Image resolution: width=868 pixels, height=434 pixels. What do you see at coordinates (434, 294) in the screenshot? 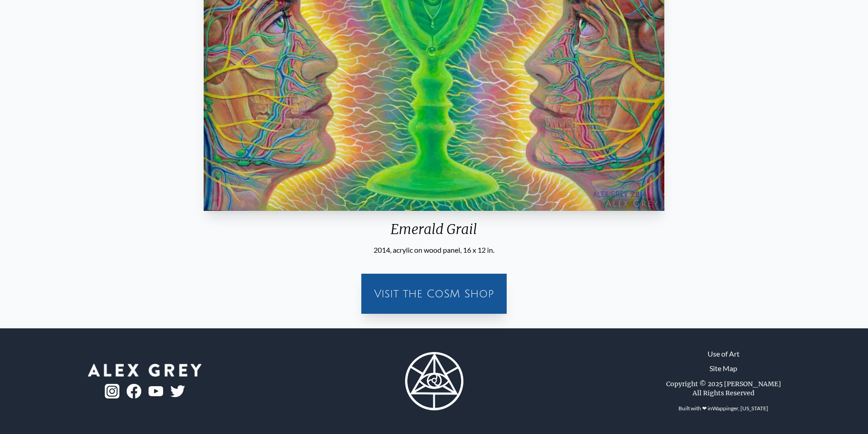
I see `div: Visit the CoSM Shop` at bounding box center [434, 294].